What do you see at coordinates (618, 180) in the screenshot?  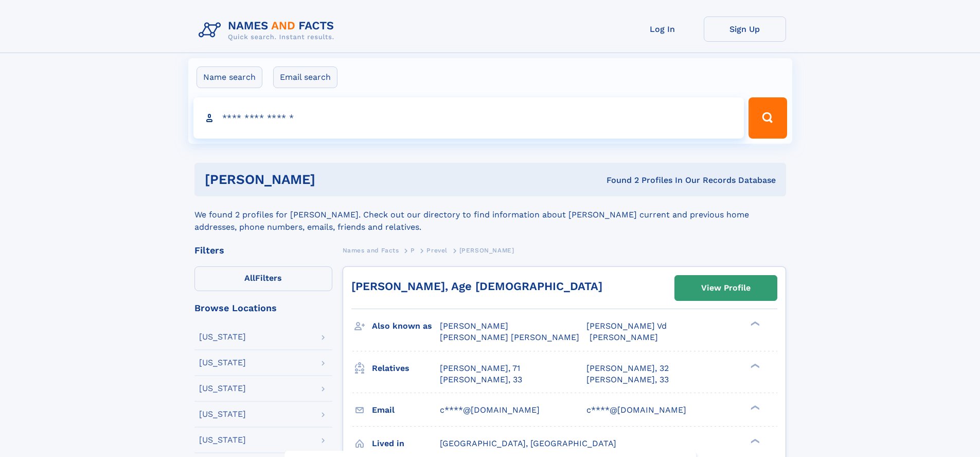 I see `div: Found 2 Profiles In Our Records Database` at bounding box center [618, 180].